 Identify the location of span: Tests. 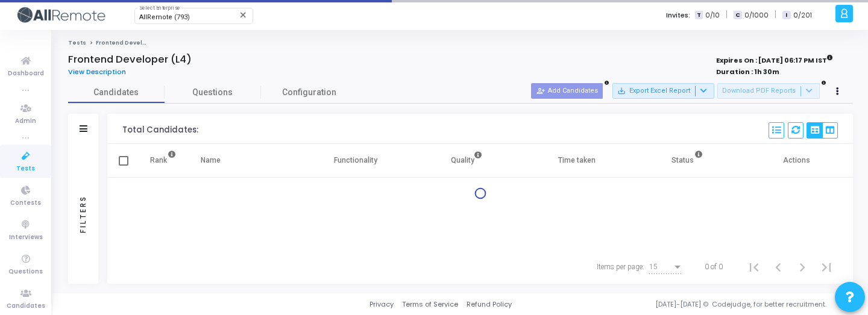
(26, 169).